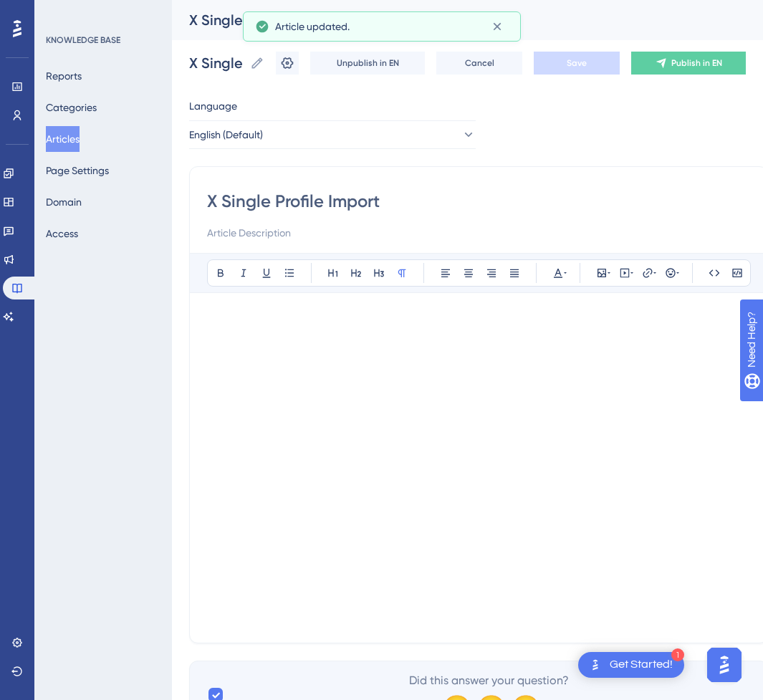 The image size is (763, 700). What do you see at coordinates (61, 234) in the screenshot?
I see `button: Access` at bounding box center [61, 234].